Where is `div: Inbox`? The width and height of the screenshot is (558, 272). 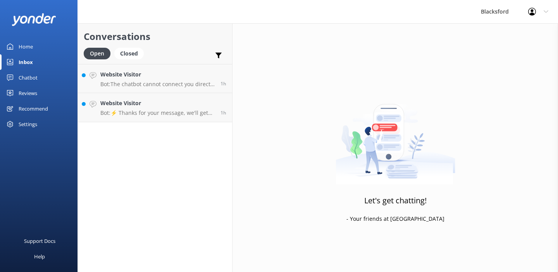
div: Inbox is located at coordinates (26, 62).